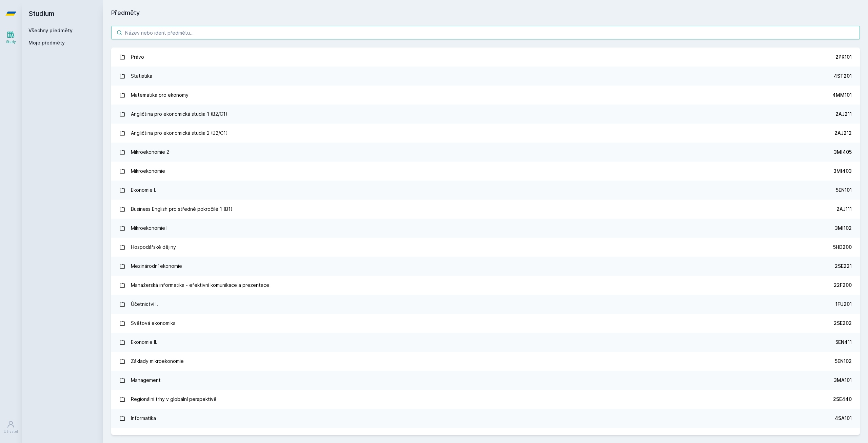  What do you see at coordinates (842, 285) in the screenshot?
I see `div: 22F200` at bounding box center [842, 285].